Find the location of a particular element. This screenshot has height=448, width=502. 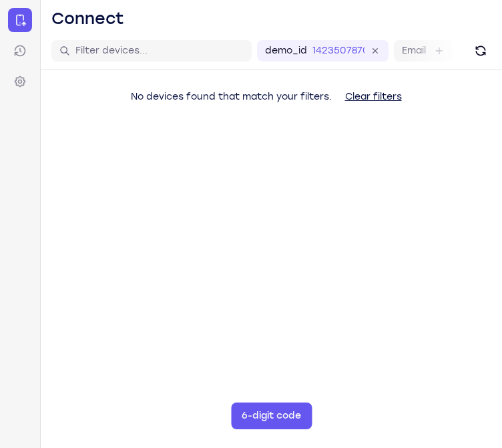

a: Connect is located at coordinates (20, 20).